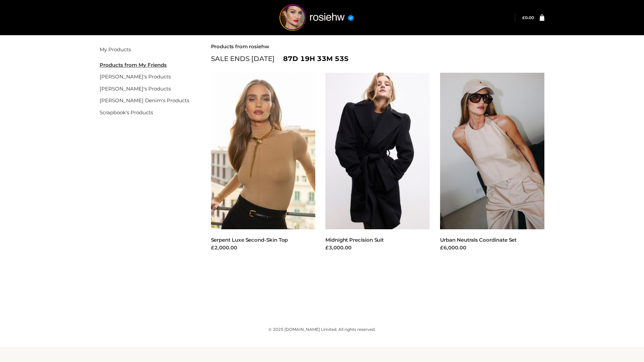 The width and height of the screenshot is (644, 362). I want to click on span: 87d 19h 33m 53s, so click(316, 59).